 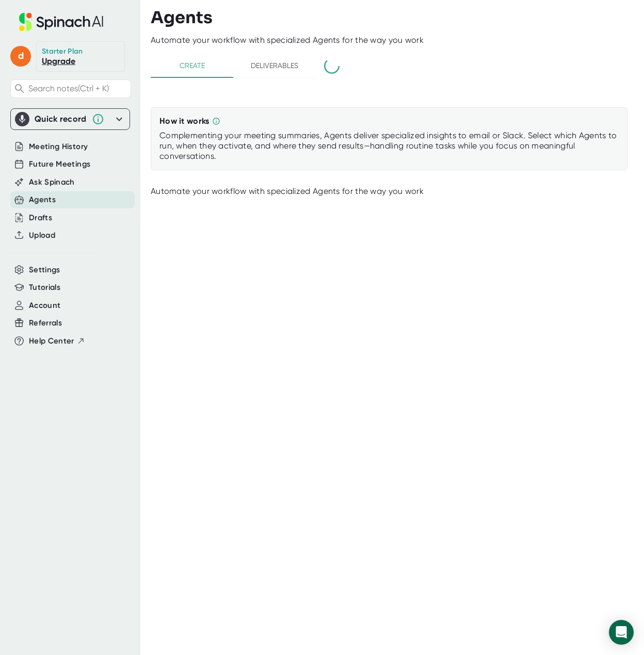 What do you see at coordinates (43, 200) in the screenshot?
I see `button: Agents` at bounding box center [43, 200].